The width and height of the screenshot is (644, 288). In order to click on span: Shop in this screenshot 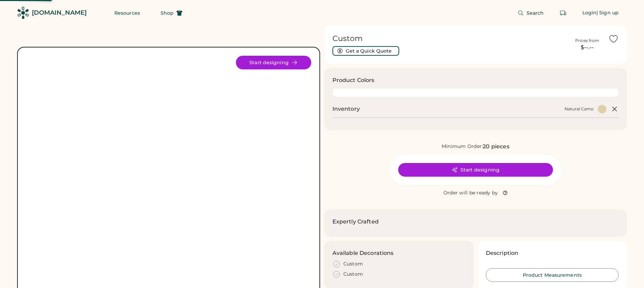, I will do `click(167, 13)`.